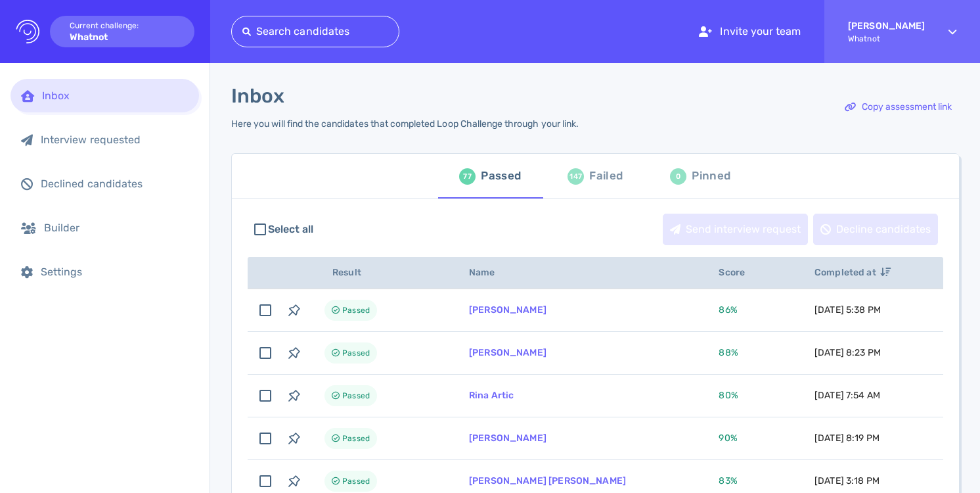 Image resolution: width=980 pixels, height=493 pixels. I want to click on div: Here you will find the candidates that completed Loop Challenge through your link., so click(404, 124).